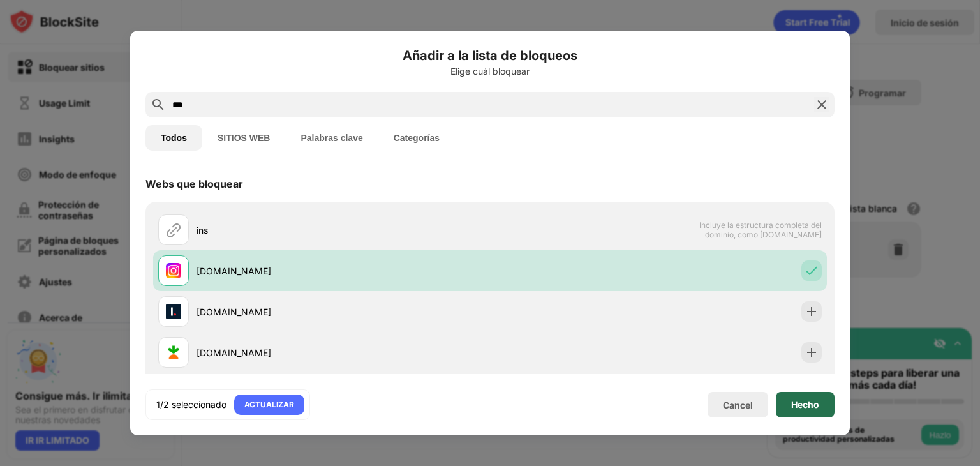 The width and height of the screenshot is (980, 466). What do you see at coordinates (490, 55) in the screenshot?
I see `h6: Añadir a la lista de bloqueos` at bounding box center [490, 55].